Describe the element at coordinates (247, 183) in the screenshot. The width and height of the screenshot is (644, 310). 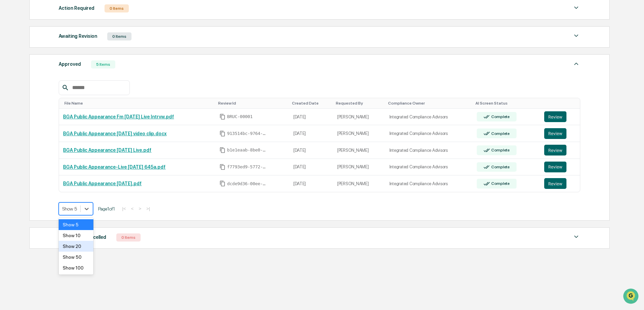
I see `span: dcde9d36-00ee-40dd-bace-8e95de619633` at that location.